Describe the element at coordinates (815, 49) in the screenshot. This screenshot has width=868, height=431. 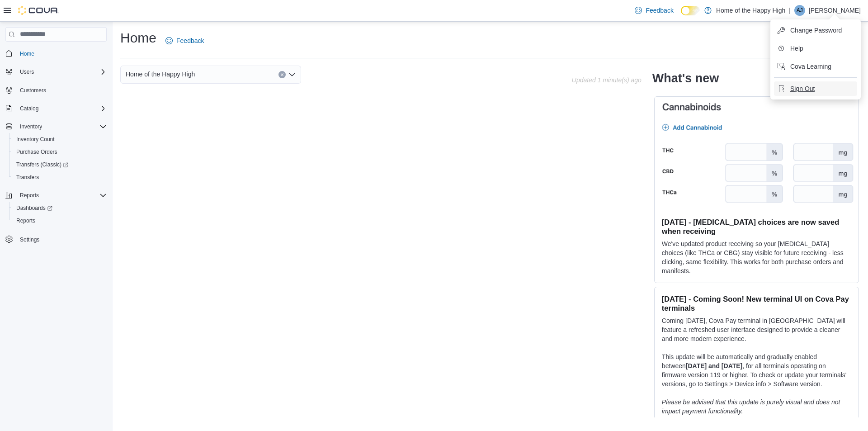
I see `button: Help` at that location.